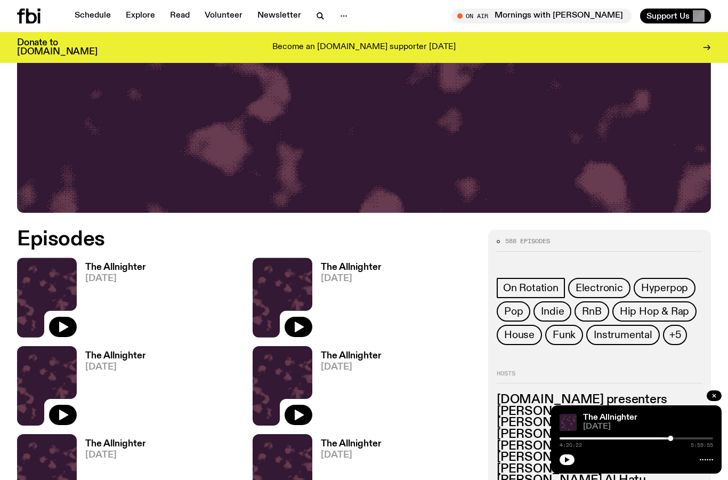 The image size is (728, 480). Describe the element at coordinates (564, 335) in the screenshot. I see `span: Funk` at that location.